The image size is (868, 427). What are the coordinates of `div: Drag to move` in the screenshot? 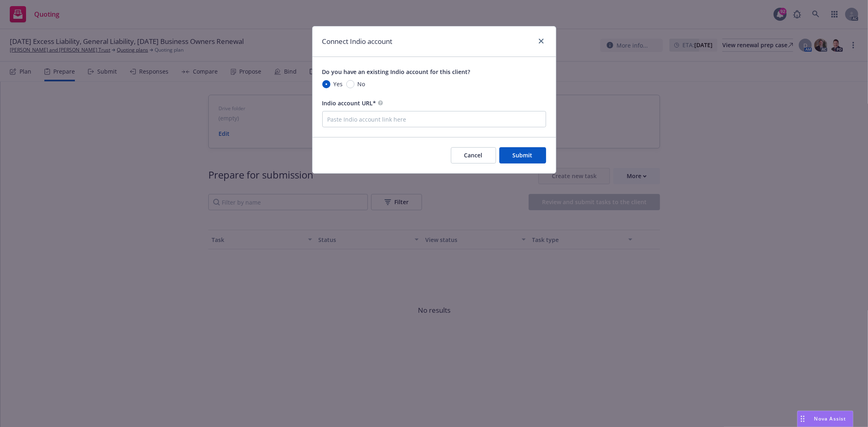 It's located at (802, 419).